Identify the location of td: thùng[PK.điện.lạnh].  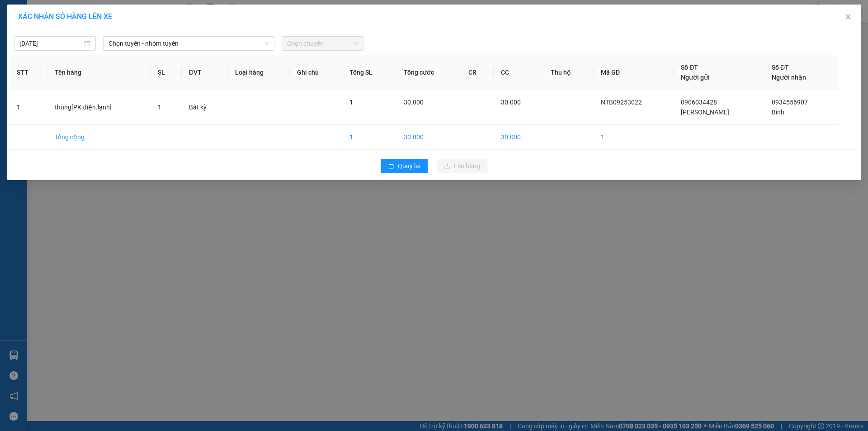
(99, 107).